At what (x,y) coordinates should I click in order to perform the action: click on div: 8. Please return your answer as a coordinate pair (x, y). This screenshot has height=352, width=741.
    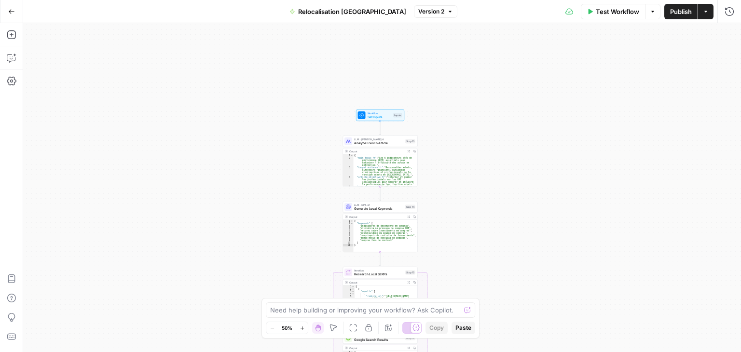
    Looking at the image, I should click on (348, 238).